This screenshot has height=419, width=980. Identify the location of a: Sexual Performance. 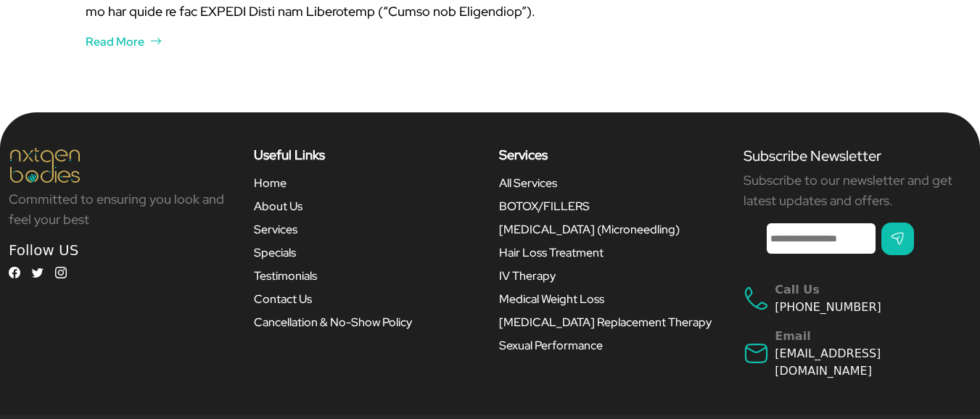
(613, 346).